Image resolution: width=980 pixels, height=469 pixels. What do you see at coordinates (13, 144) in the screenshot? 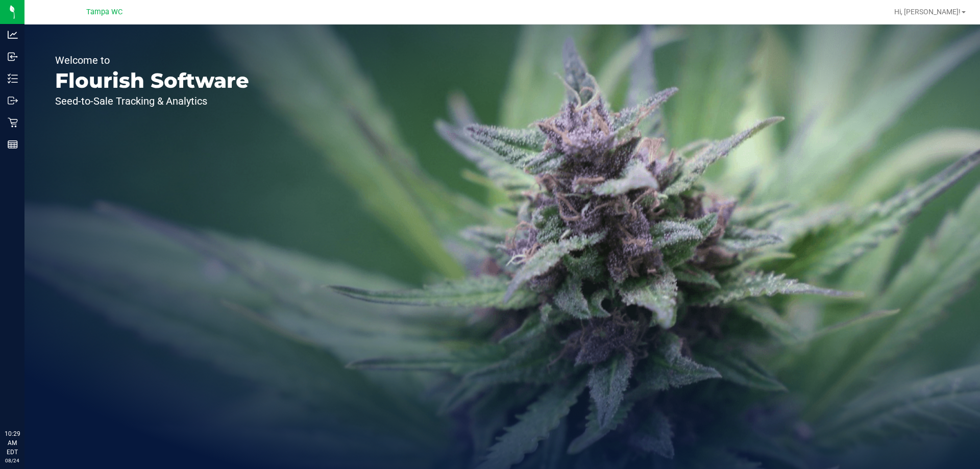
I see `inline-svg: Reports` at bounding box center [13, 144].